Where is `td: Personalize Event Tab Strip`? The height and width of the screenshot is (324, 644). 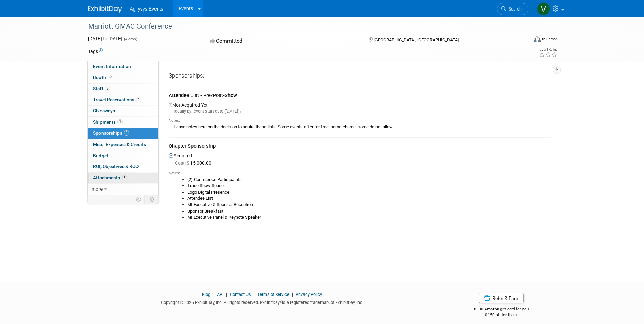
td: Personalize Event Tab Strip is located at coordinates (139, 200).